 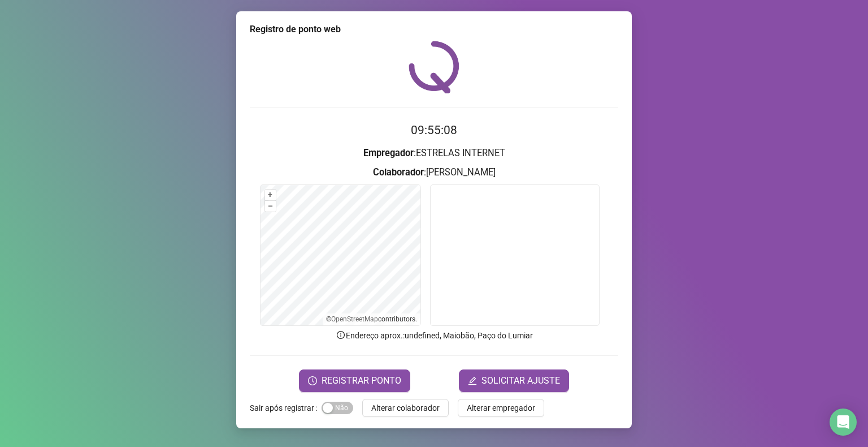 What do you see at coordinates (501, 408) in the screenshot?
I see `button: Alterar empregador` at bounding box center [501, 408].